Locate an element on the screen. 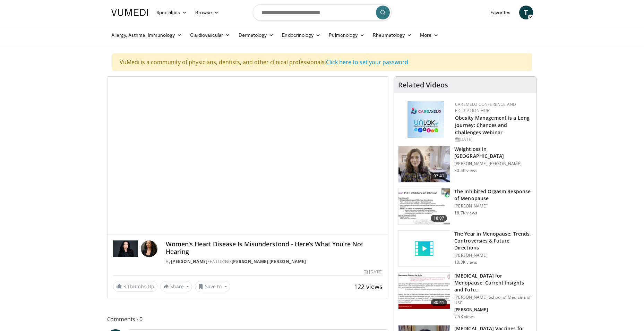 The height and width of the screenshot is (331, 644). span: 3 is located at coordinates (125, 286).